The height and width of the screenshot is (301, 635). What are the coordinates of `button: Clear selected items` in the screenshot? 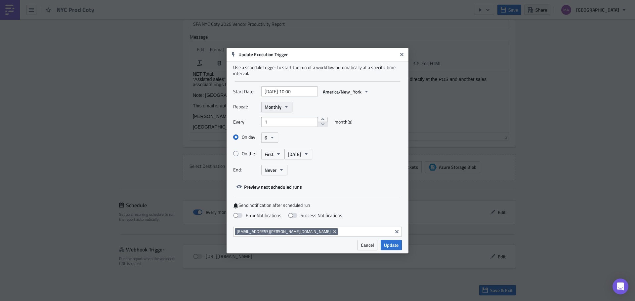 It's located at (397, 232).